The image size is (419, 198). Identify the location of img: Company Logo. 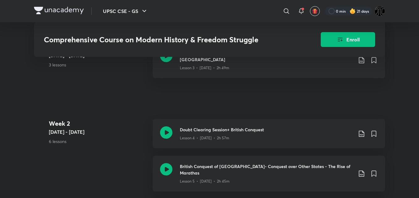
(59, 10).